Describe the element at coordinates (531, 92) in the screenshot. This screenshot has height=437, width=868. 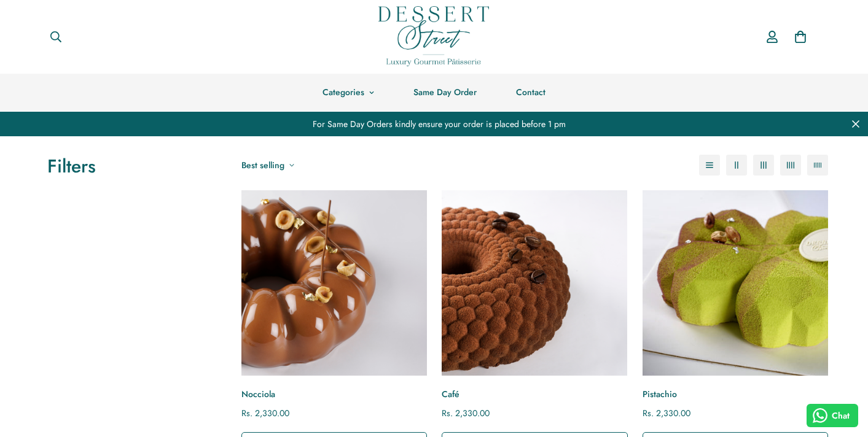
I see `a: Contact` at that location.